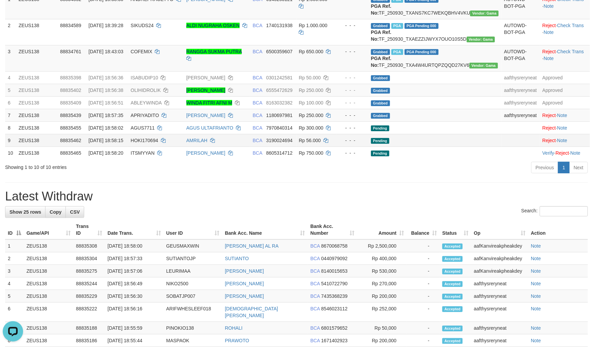 Image resolution: width=593 pixels, height=347 pixels. Describe the element at coordinates (335, 246) in the screenshot. I see `span: Copy 8670068758 to clipboard` at that location.